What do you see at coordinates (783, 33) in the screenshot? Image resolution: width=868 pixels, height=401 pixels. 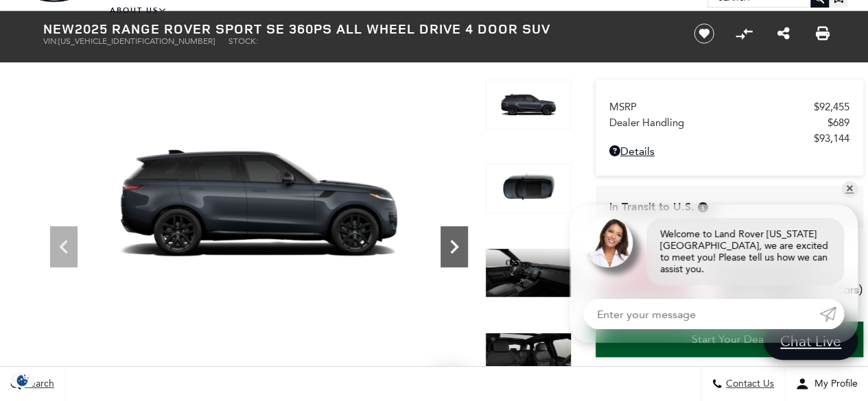 I see `a: Share this New 2025 Range Rover Sport SE 360PS All Wheel Drive 4 Door SUV` at bounding box center [783, 33].